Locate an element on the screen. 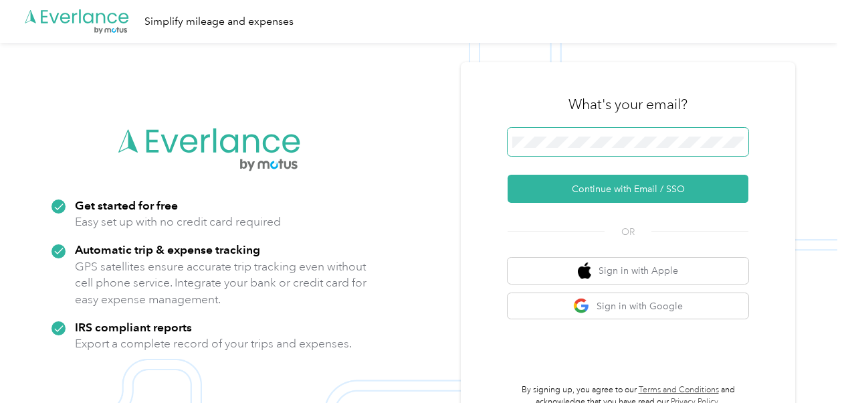  p: Export a complete record of your trips and expenses. is located at coordinates (213, 343).